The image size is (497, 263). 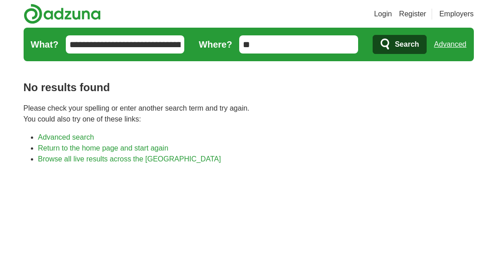 What do you see at coordinates (413, 14) in the screenshot?
I see `a: Register` at bounding box center [413, 14].